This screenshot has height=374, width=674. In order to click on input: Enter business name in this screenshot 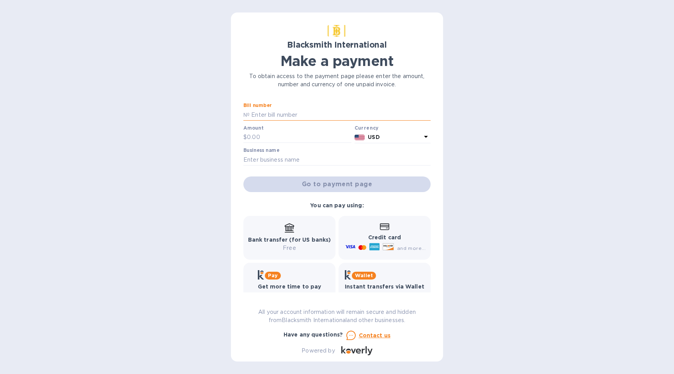, I will do `click(337, 160)`.